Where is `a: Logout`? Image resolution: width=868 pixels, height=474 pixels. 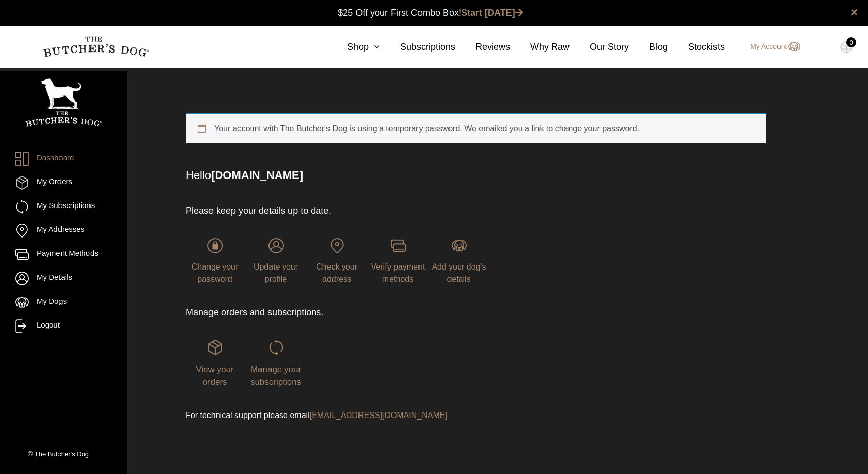
a: Logout is located at coordinates (64, 326).